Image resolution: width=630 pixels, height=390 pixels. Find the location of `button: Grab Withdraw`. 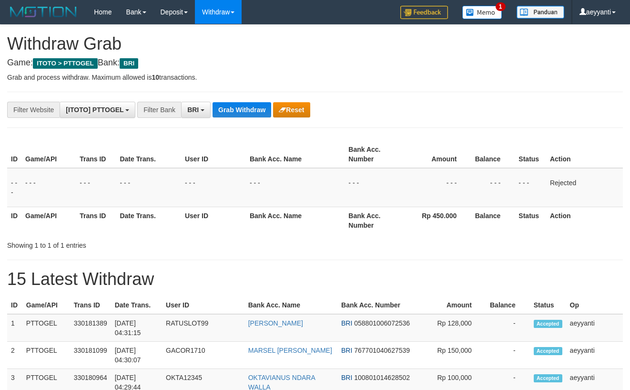

button: Grab Withdraw is located at coordinates (242, 110).